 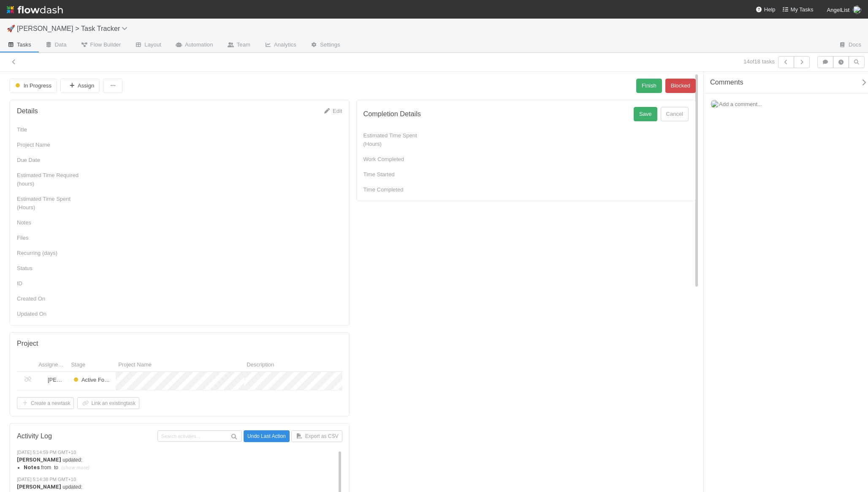 I want to click on span: In Progress, so click(x=33, y=86).